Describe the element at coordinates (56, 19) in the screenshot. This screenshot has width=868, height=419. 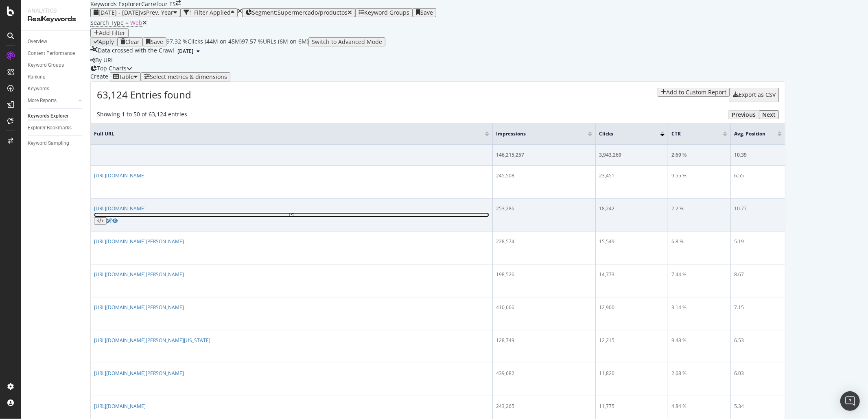
I see `div: RealKeywords` at that location.